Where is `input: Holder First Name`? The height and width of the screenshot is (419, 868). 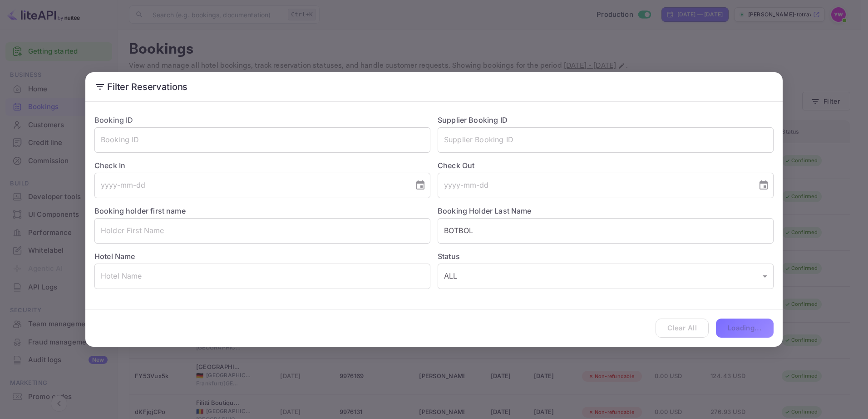 input: Holder First Name is located at coordinates (262, 231).